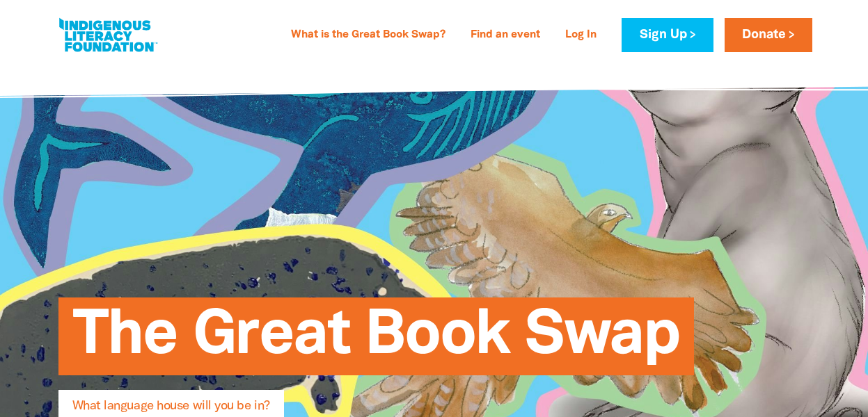  I want to click on a: What is the Great Book Swap?, so click(369, 36).